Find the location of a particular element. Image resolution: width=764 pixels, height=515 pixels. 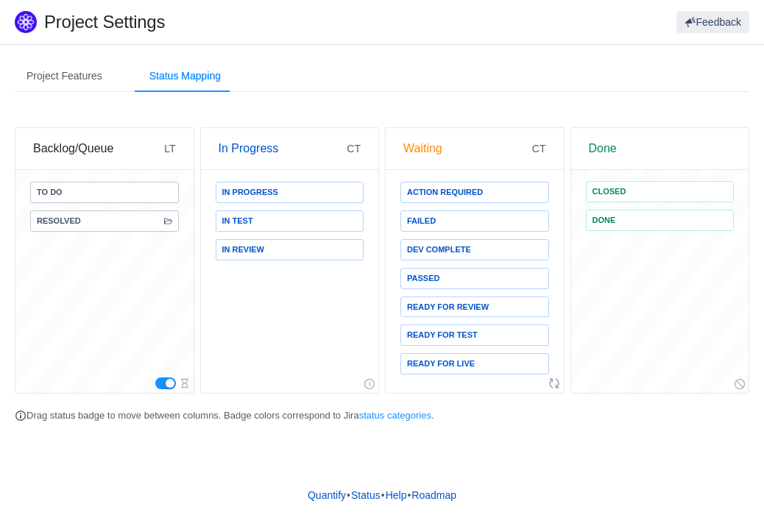

div: Project Features is located at coordinates (64, 76).